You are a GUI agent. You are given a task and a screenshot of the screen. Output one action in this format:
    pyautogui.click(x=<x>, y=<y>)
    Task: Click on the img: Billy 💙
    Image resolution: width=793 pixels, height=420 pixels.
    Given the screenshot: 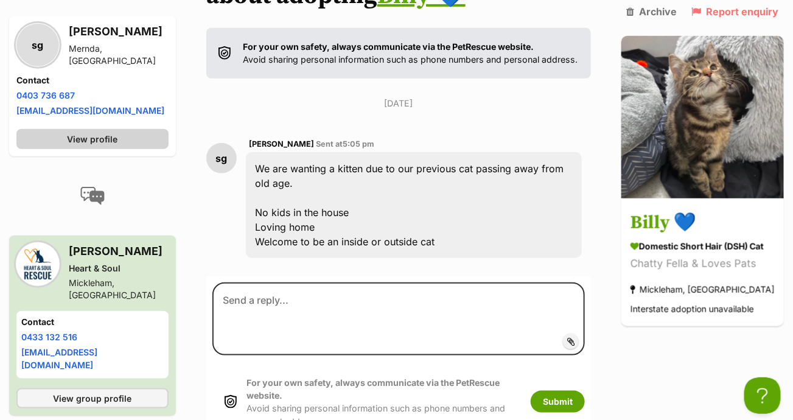 What is the action you would take?
    pyautogui.click(x=702, y=116)
    